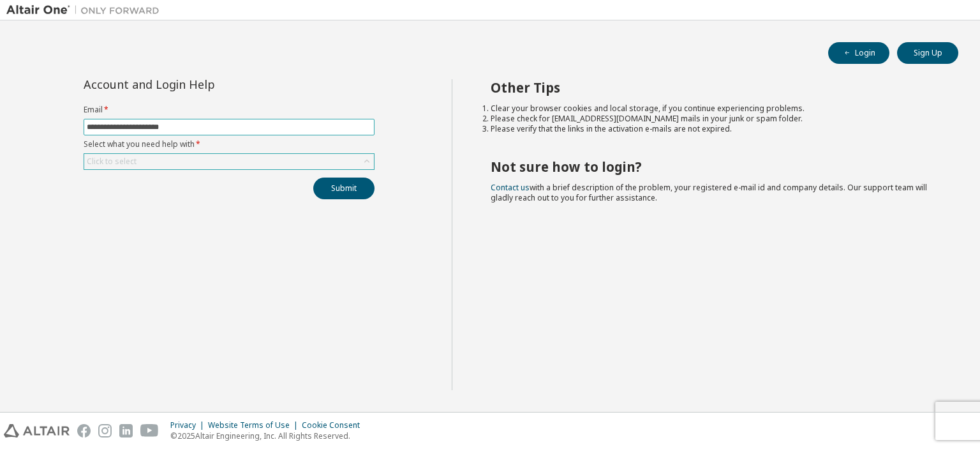 Image resolution: width=980 pixels, height=449 pixels. I want to click on button: Login, so click(859, 53).